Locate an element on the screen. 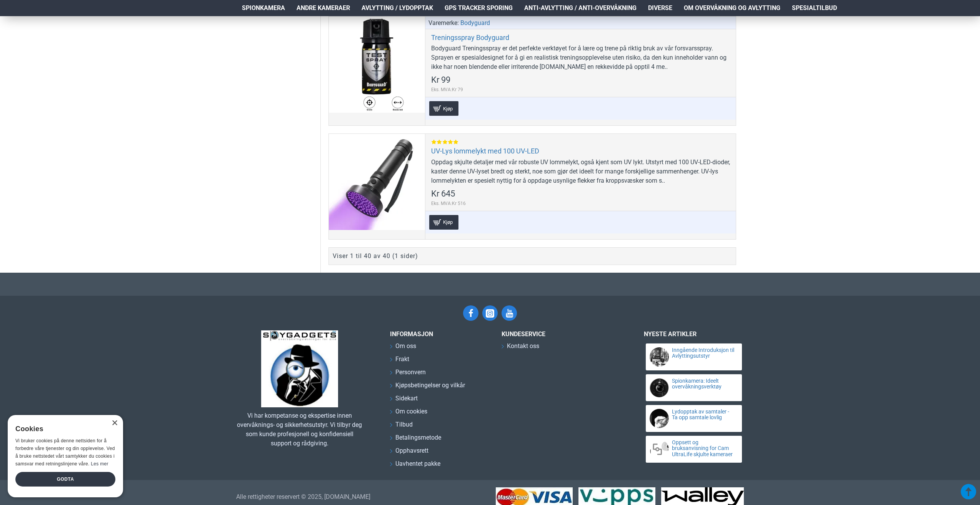 The width and height of the screenshot is (980, 505). a: Om oss is located at coordinates (403, 348).